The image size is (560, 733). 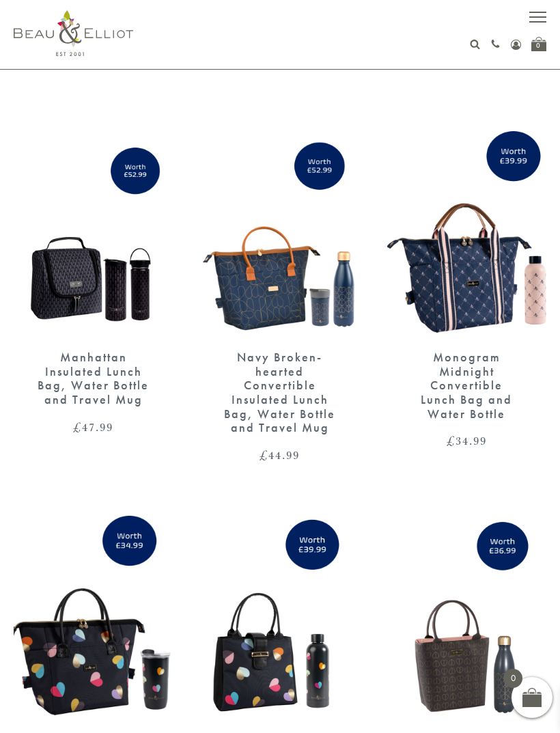 I want to click on img: Emily Heart Insulated Lunch Bag and Water Bottle, so click(x=279, y=618).